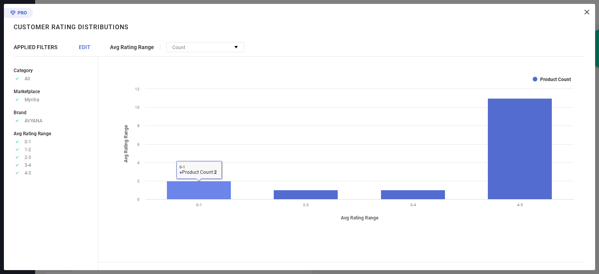  Describe the element at coordinates (555, 80) in the screenshot. I see `text: Product Count` at that location.